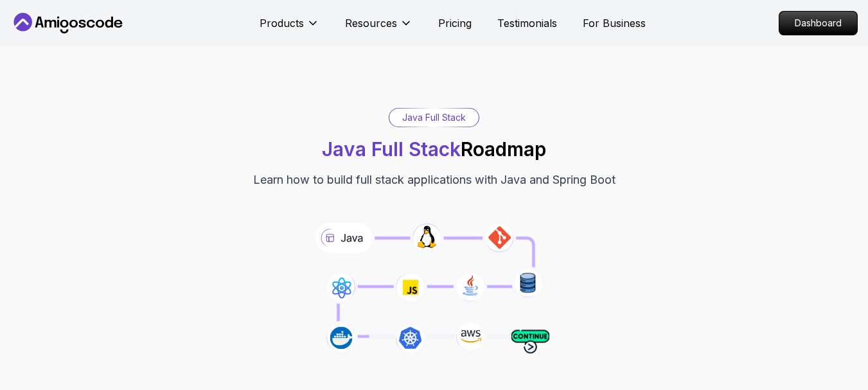  Describe the element at coordinates (434, 180) in the screenshot. I see `p: Learn how to build full stack applications with Java and Spring Boot` at that location.